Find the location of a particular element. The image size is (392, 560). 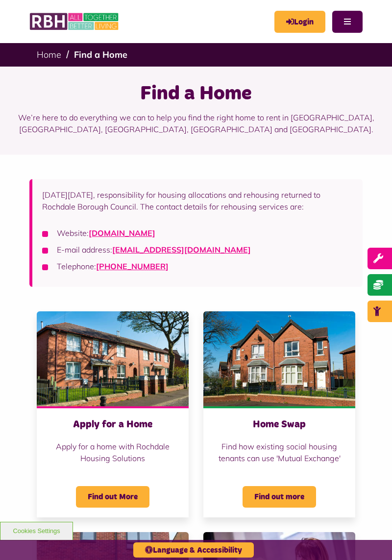

p: Find how existing social housing tenants can use 'Mutual Exchange' is located at coordinates (279, 453).